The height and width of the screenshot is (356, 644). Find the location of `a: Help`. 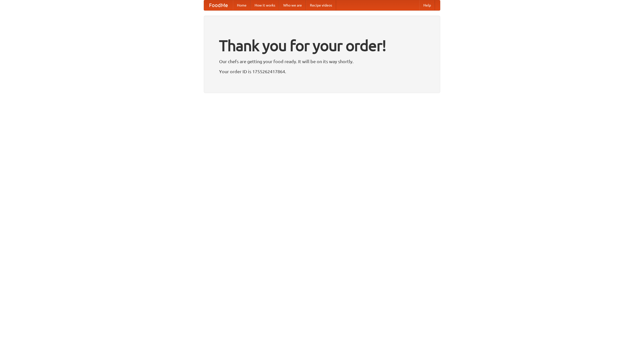

a: Help is located at coordinates (427, 5).